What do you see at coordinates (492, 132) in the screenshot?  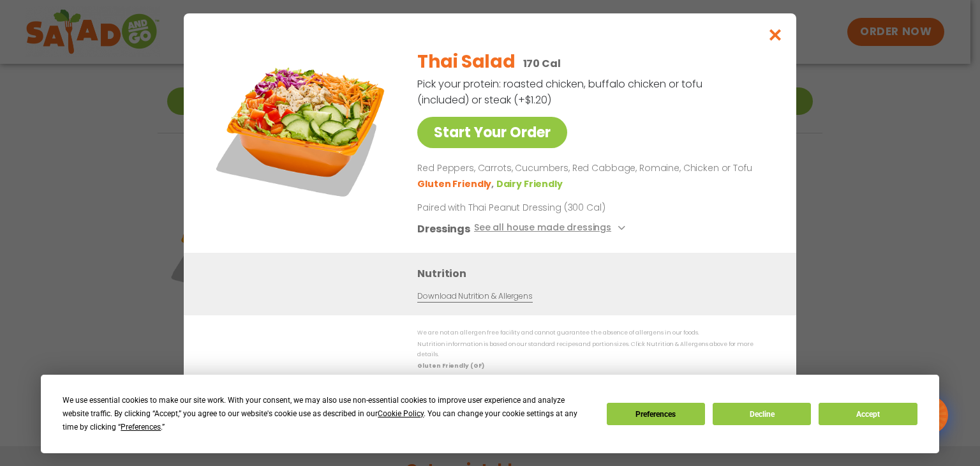 I see `a: Start Your Order` at bounding box center [492, 132].